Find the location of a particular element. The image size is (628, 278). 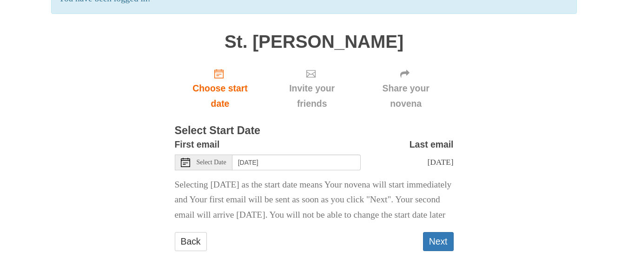

span: Choose start date is located at coordinates (220, 96).